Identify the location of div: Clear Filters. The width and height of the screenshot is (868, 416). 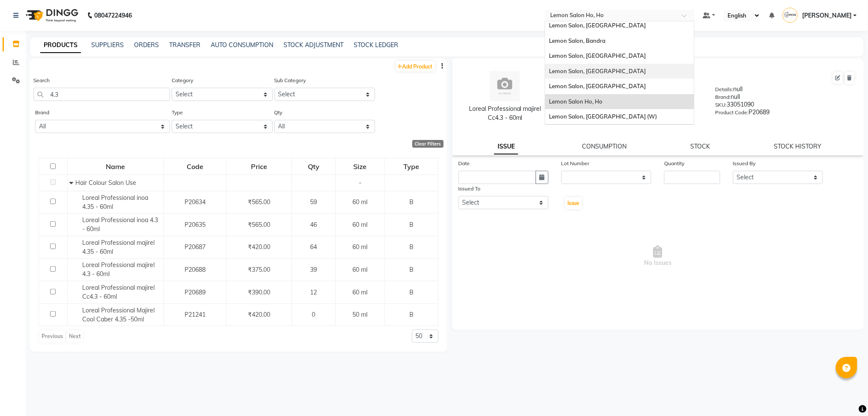
(428, 144).